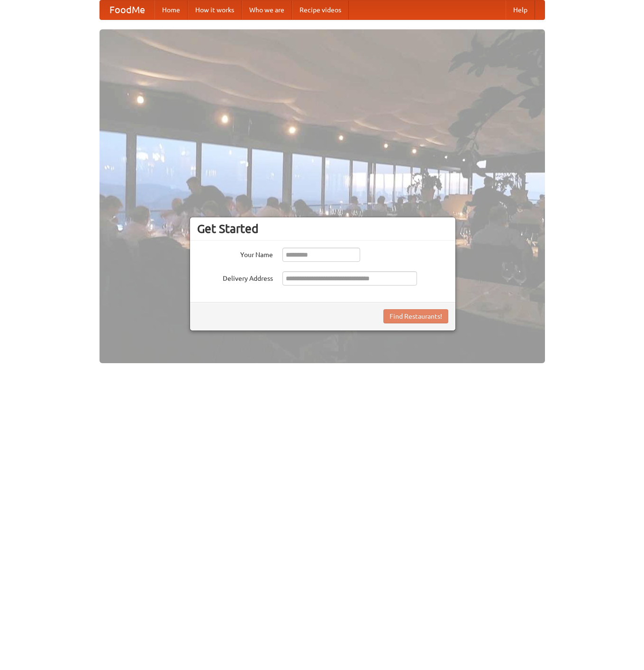 This screenshot has height=670, width=644. I want to click on a: FoodMe, so click(127, 10).